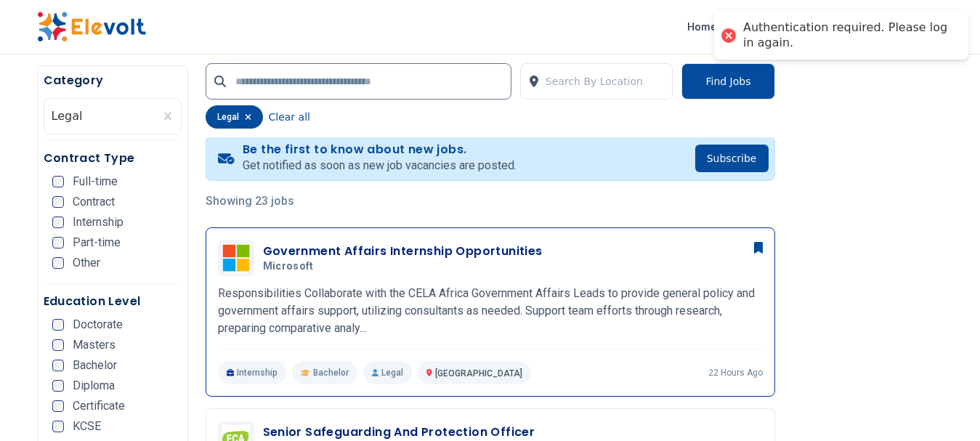 This screenshot has width=980, height=441. What do you see at coordinates (387, 373) in the screenshot?
I see `p: Legal` at bounding box center [387, 373].